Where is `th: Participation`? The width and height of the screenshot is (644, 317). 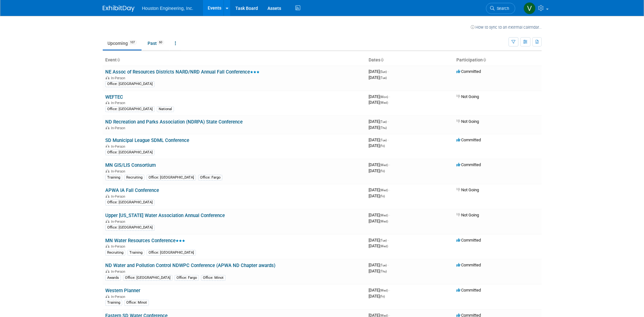 th: Participation is located at coordinates (498, 60).